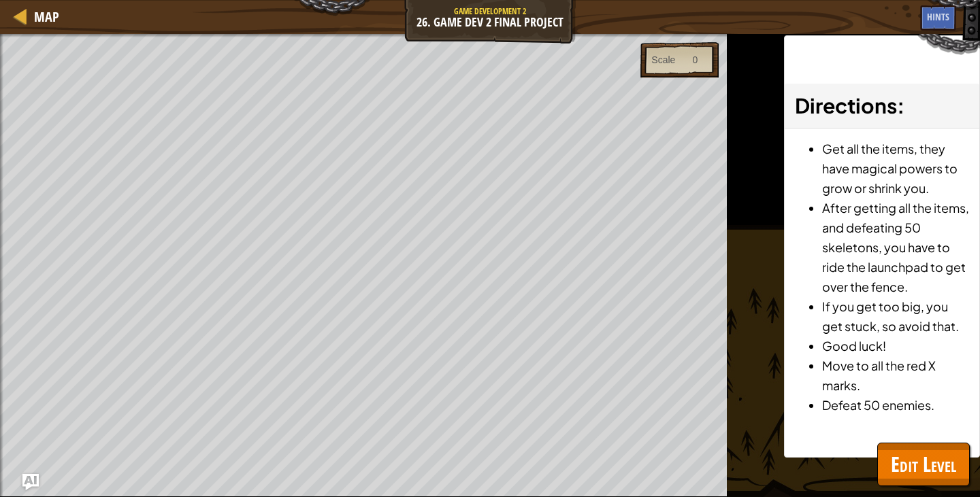  I want to click on span: Map, so click(46, 17).